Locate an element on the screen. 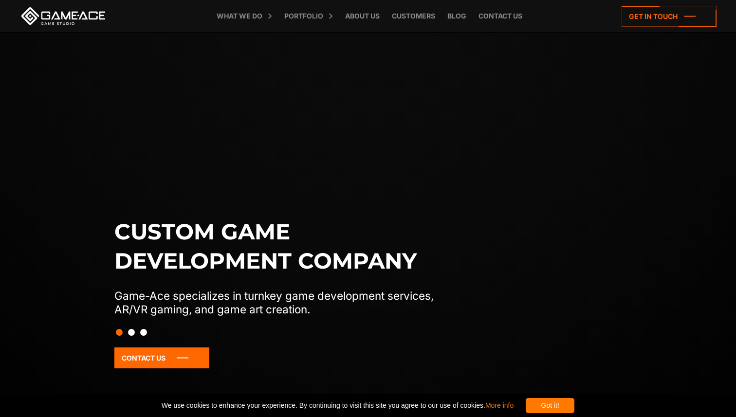 Image resolution: width=736 pixels, height=417 pixels. a: Contact Us is located at coordinates (162, 358).